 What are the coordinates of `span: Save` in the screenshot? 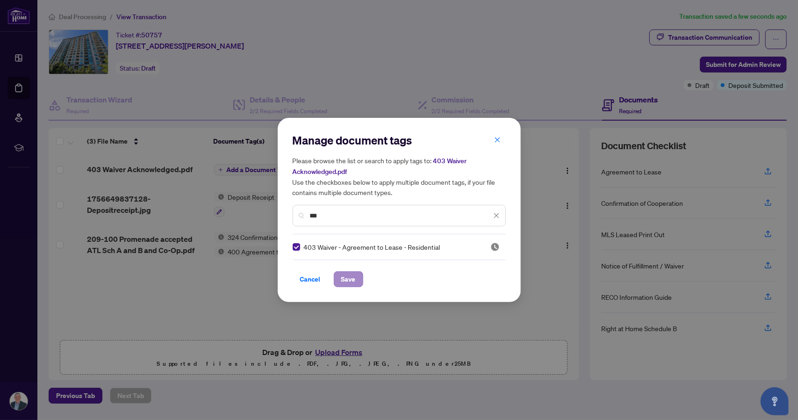 It's located at (348, 279).